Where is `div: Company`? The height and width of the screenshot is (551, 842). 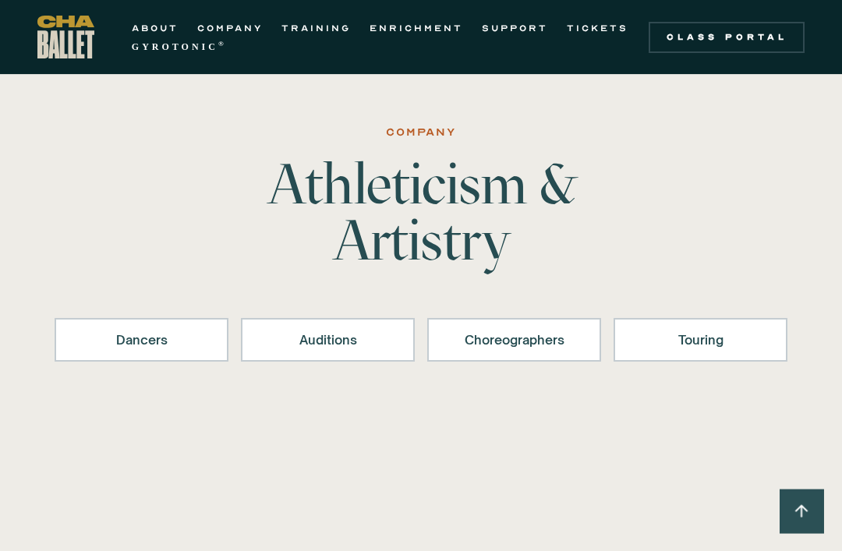
div: Company is located at coordinates (421, 133).